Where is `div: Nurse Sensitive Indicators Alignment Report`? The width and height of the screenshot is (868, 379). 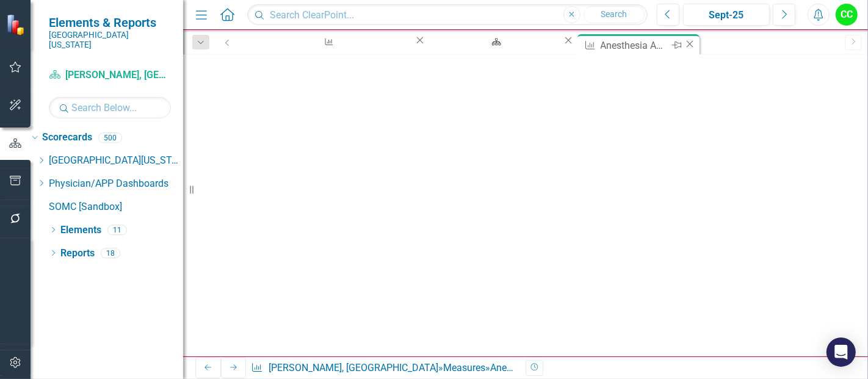
div: Nurse Sensitive Indicators Alignment Report is located at coordinates (327, 53).